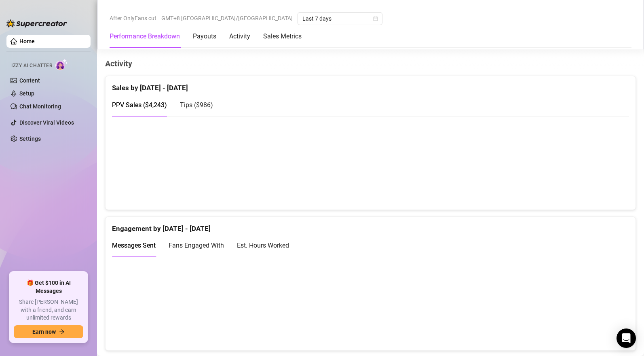  Describe the element at coordinates (196, 105) in the screenshot. I see `span: Tips ( $986 )` at that location.